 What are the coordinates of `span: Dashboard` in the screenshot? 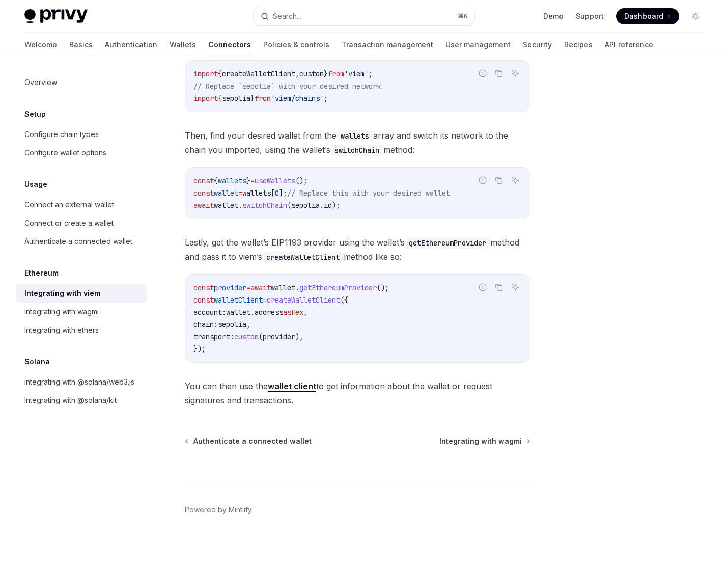 It's located at (644, 16).